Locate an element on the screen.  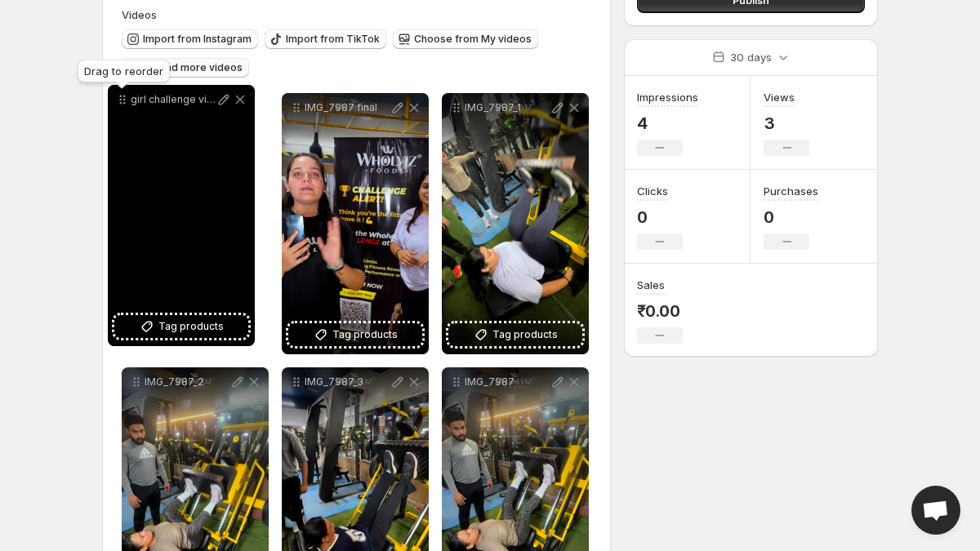
div: IMG_7987_1Tag products is located at coordinates (515, 224).